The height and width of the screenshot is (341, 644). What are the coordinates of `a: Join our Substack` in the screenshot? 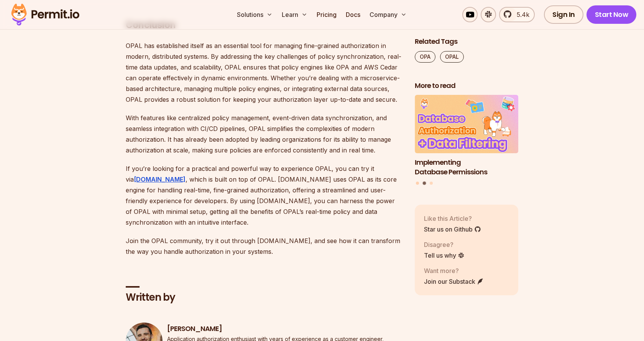 It's located at (454, 281).